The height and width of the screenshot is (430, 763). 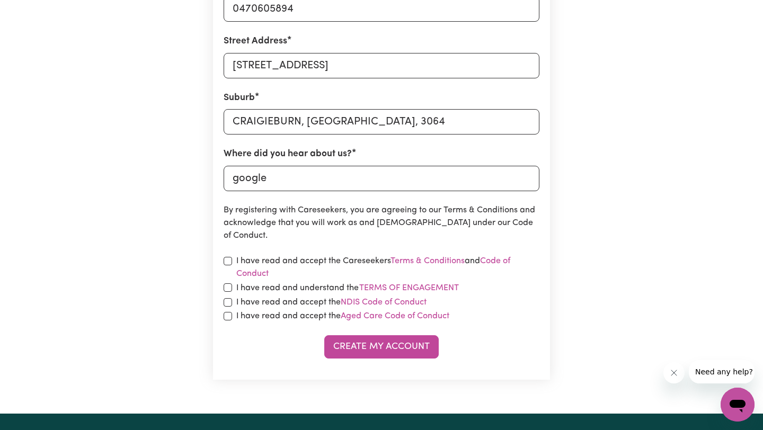 What do you see at coordinates (288, 154) in the screenshot?
I see `label: Where did you hear about us?` at bounding box center [288, 154].